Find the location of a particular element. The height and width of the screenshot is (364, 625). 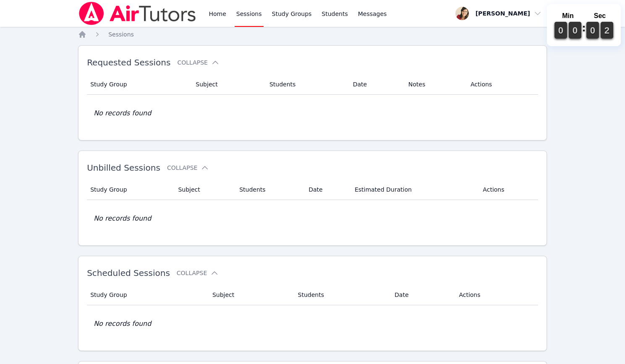

img: Air Tutors is located at coordinates (137, 14).